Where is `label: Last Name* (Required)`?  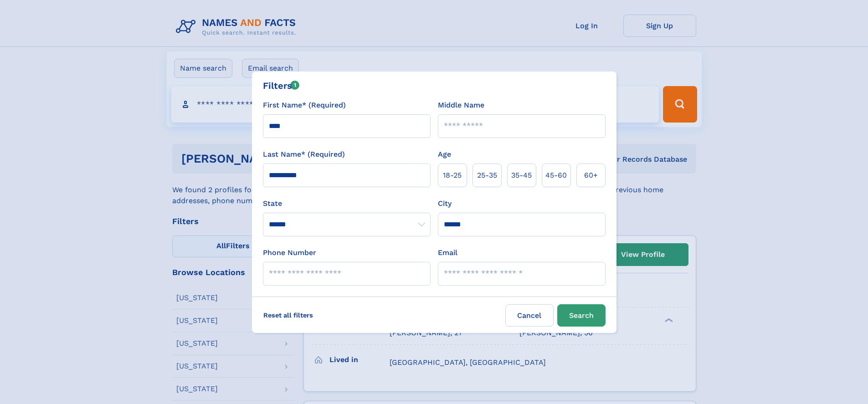 label: Last Name* (Required) is located at coordinates (304, 154).